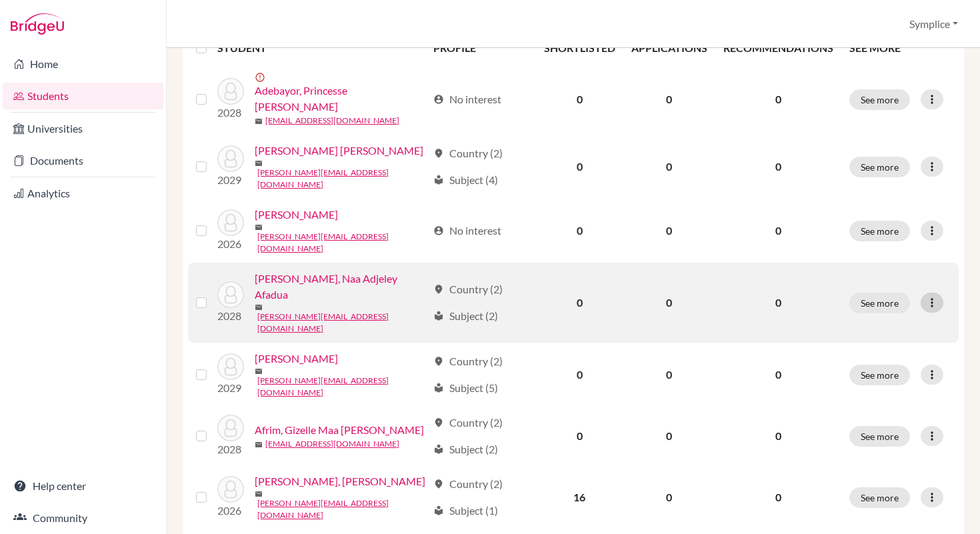  I want to click on img: Adjei, Naa Adjeley Afadua, so click(230, 295).